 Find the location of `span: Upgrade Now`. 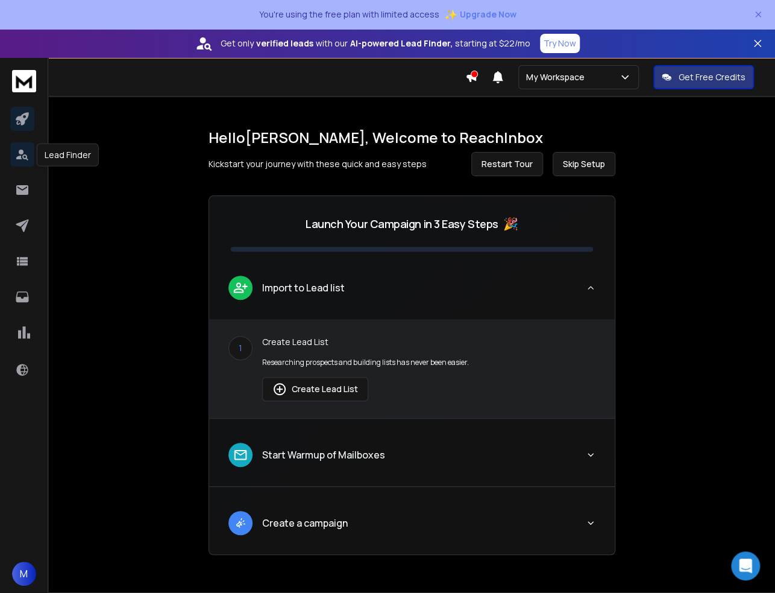

span: Upgrade Now is located at coordinates (488, 14).